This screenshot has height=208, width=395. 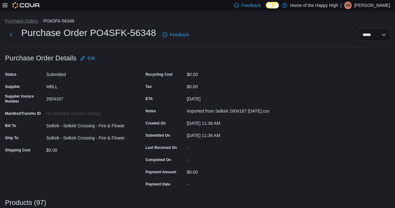 What do you see at coordinates (88, 112) in the screenshot?
I see `div: No Manifest Number added` at bounding box center [88, 112].